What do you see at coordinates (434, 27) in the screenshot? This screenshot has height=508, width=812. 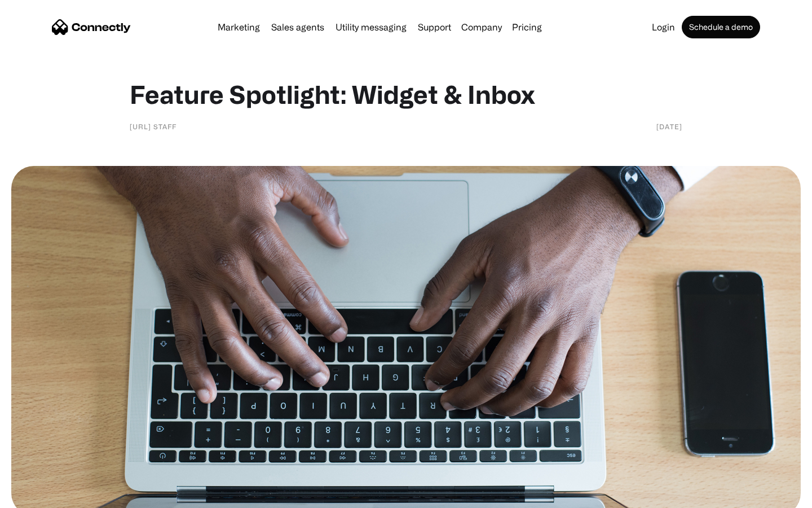 I see `a: Support` at bounding box center [434, 27].